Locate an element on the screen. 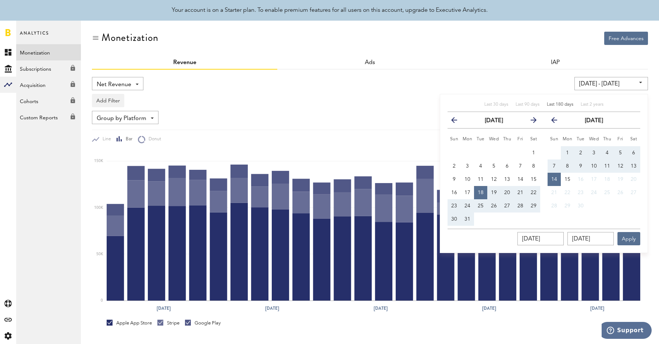 Image resolution: width=659 pixels, height=344 pixels. div: Monetization is located at coordinates (130, 38).